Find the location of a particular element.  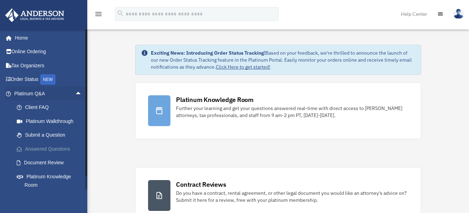

i: search is located at coordinates (121, 13).